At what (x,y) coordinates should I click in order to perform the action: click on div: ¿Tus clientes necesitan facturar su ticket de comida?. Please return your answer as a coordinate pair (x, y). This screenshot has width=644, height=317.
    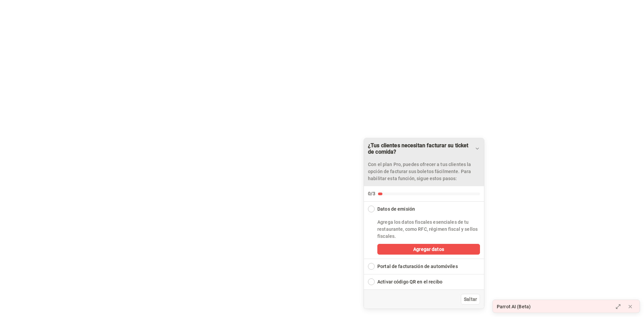
    Looking at the image, I should click on (424, 224).